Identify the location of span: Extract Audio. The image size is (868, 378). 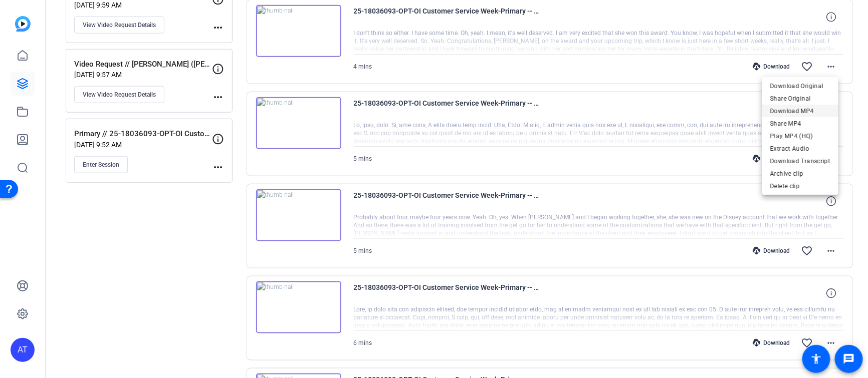
(800, 148).